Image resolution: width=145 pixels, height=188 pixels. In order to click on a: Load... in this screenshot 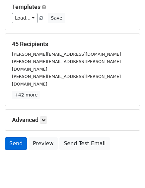, I will do `click(25, 18)`.